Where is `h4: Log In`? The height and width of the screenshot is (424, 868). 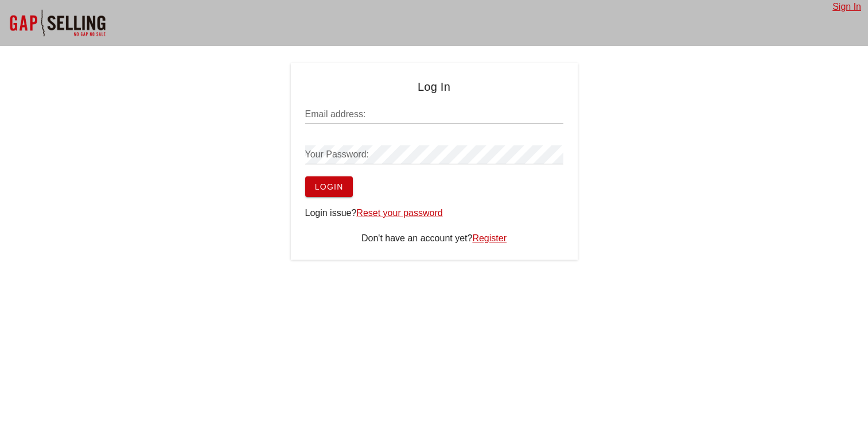 h4: Log In is located at coordinates (434, 87).